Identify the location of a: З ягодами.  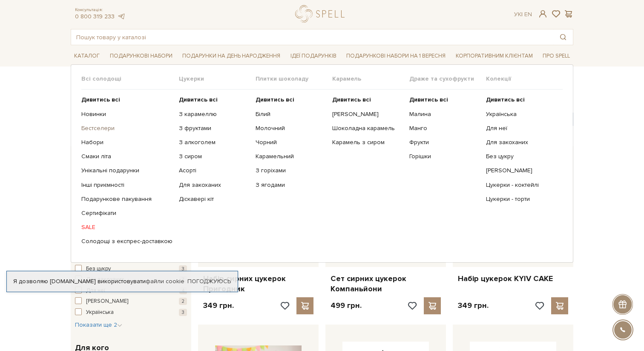
(291, 185).